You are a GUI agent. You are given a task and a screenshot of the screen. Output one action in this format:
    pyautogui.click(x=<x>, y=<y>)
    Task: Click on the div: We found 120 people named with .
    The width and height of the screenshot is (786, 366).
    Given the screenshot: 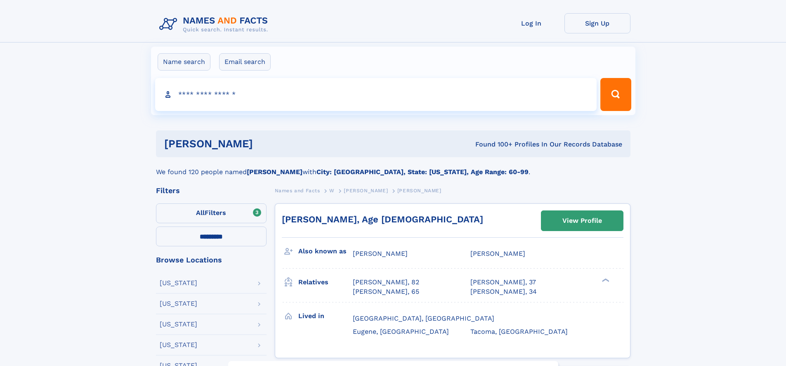 What is the action you would take?
    pyautogui.click(x=393, y=167)
    